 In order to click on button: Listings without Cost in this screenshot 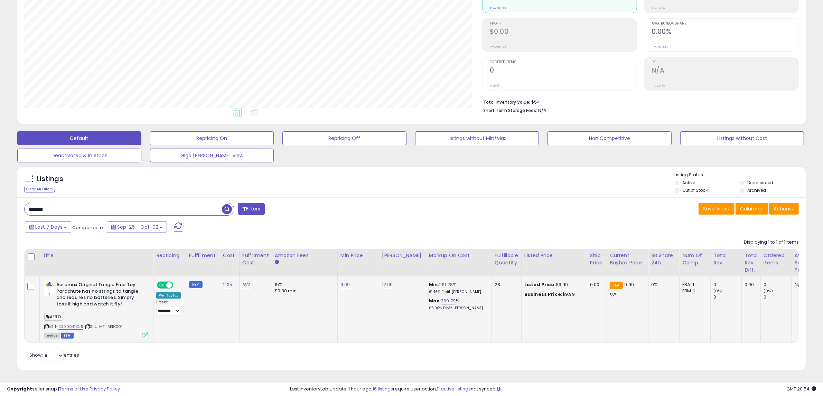, I will do `click(742, 138)`.